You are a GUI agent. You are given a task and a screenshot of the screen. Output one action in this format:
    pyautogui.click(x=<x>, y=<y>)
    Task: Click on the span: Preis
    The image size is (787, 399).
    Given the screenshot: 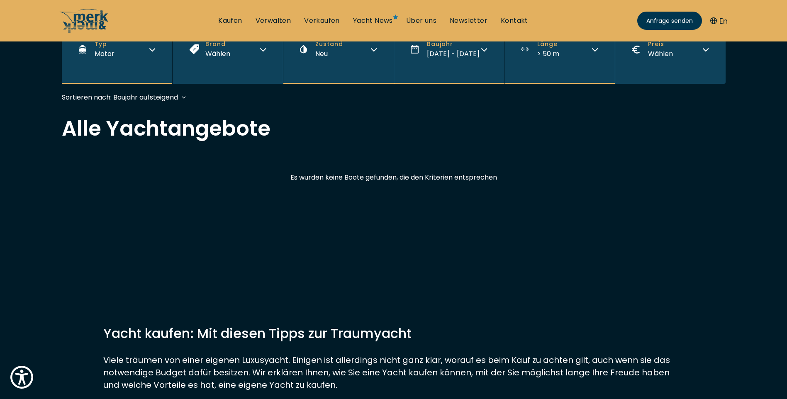 What is the action you would take?
    pyautogui.click(x=660, y=44)
    